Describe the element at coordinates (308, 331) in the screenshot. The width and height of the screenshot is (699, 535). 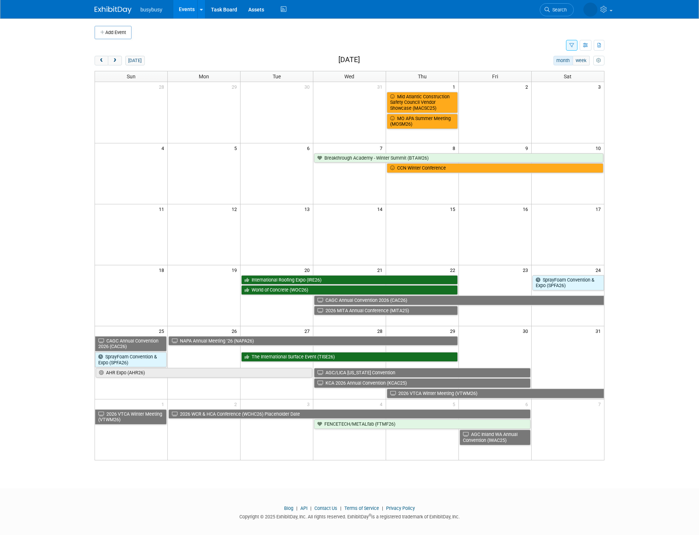
I see `span: 27` at that location.